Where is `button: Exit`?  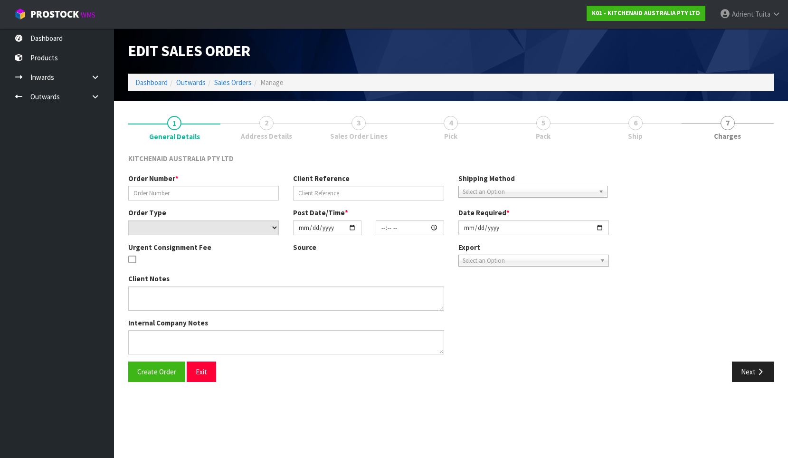 button: Exit is located at coordinates (201, 372).